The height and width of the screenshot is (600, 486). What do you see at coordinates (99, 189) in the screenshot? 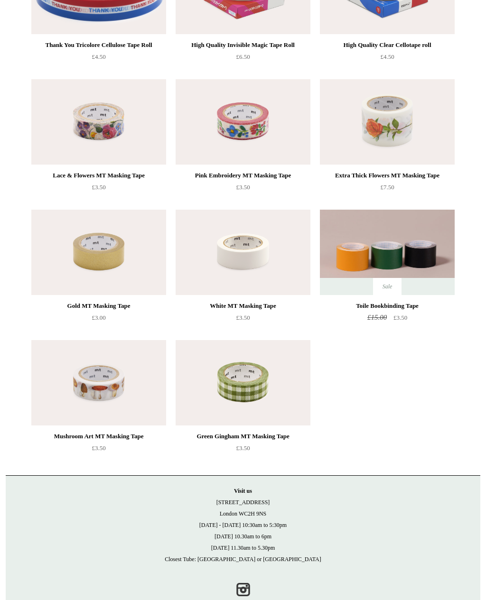
I see `a: Lace & Flowers MT Masking Tape £3.50` at bounding box center [99, 189].